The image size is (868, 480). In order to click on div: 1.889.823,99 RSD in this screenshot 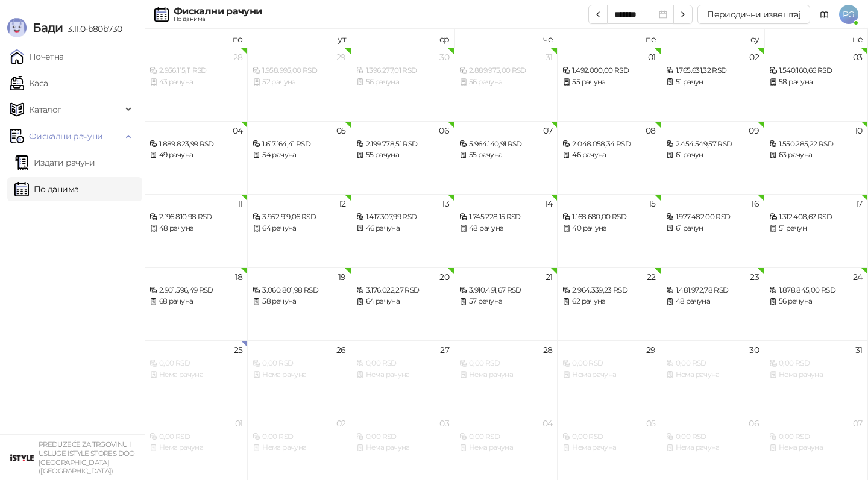, I will do `click(196, 144)`.